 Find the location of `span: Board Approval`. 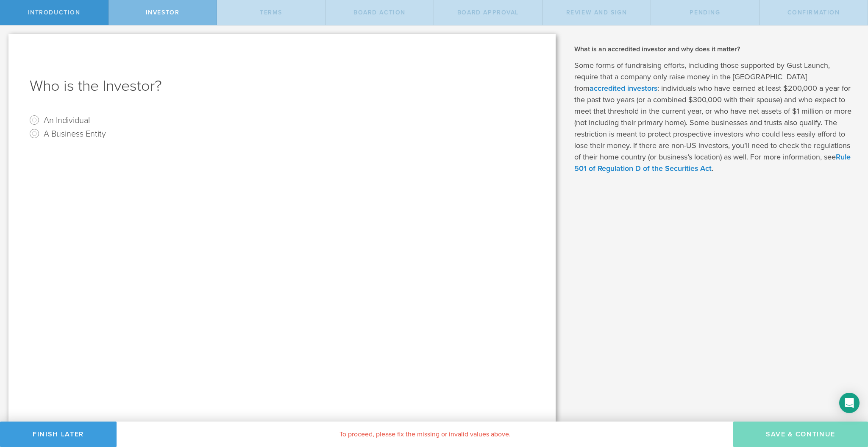

span: Board Approval is located at coordinates (488, 12).